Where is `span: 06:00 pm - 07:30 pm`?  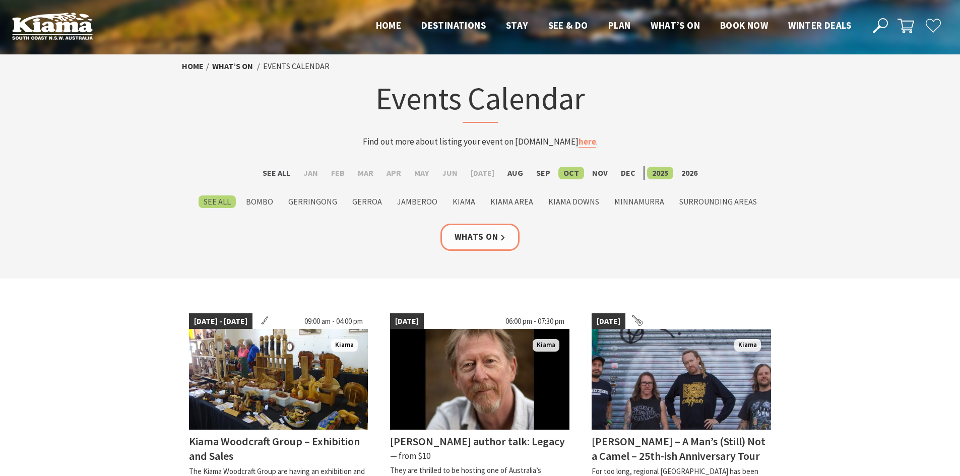 span: 06:00 pm - 07:30 pm is located at coordinates (535, 321).